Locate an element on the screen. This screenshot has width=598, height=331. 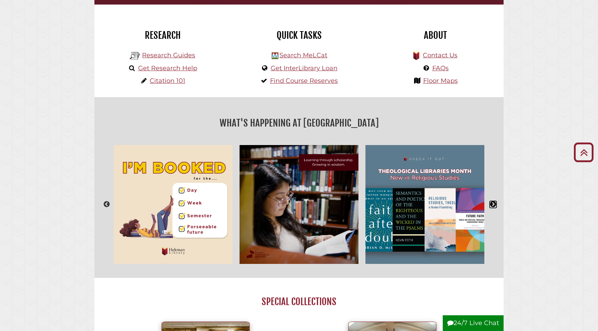
h2: About is located at coordinates (435, 35).